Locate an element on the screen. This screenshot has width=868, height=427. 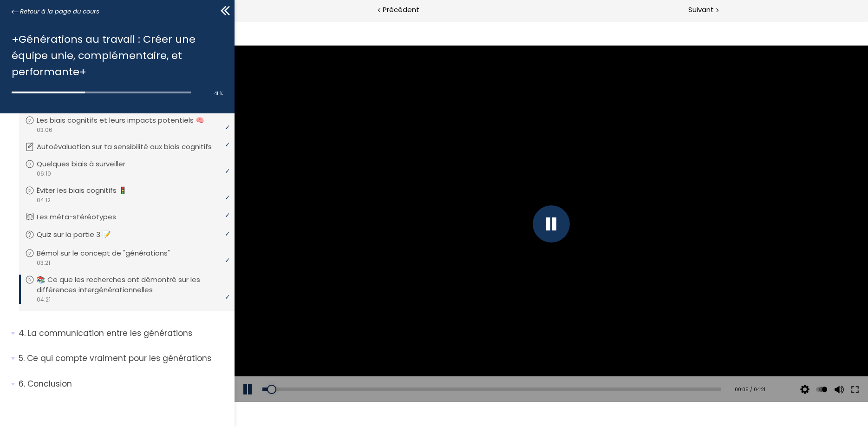
div: Modifier la vitesse de lecture is located at coordinates (587, 369).